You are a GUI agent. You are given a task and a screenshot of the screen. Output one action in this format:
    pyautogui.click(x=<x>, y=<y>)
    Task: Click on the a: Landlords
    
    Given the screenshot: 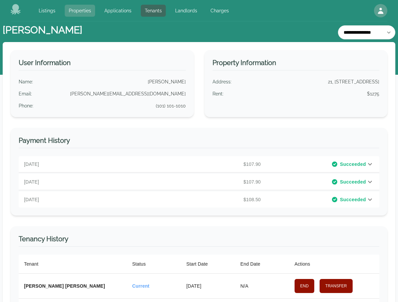 What is the action you would take?
    pyautogui.click(x=186, y=11)
    